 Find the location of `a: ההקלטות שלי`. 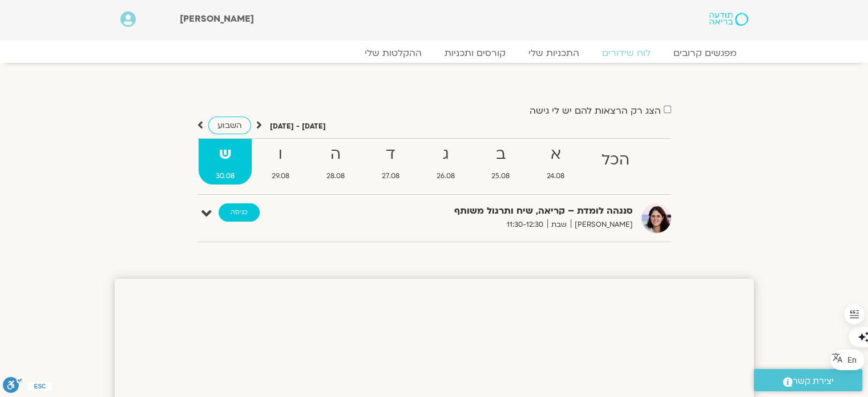

a: ההקלטות שלי is located at coordinates (393, 53).